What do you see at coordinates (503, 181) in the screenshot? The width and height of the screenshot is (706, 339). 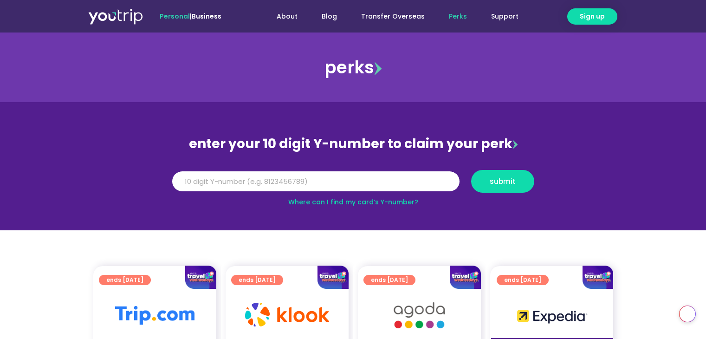 I see `span: submit` at bounding box center [503, 181].